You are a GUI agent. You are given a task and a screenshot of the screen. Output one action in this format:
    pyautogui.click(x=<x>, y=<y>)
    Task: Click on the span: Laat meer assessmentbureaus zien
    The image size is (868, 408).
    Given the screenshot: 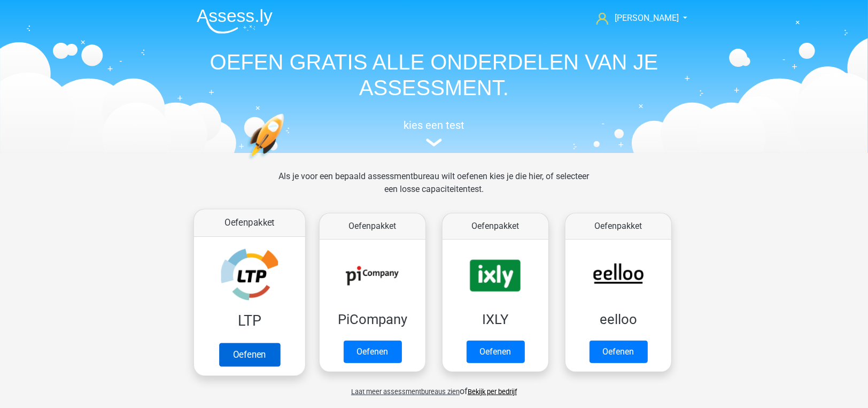 What is the action you would take?
    pyautogui.click(x=405, y=391)
    